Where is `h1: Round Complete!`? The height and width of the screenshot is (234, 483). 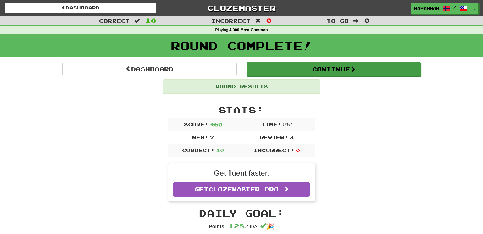
h1: Round Complete! is located at coordinates (242, 46).